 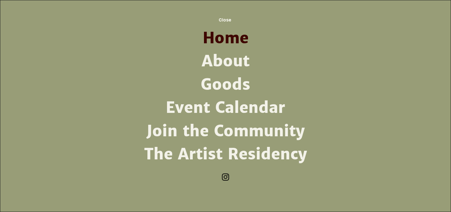 I want to click on span: Close, so click(x=225, y=20).